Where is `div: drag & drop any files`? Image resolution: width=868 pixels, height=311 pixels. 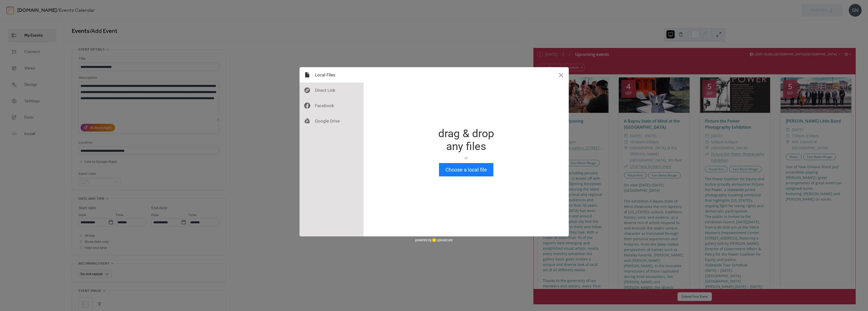
div: drag & drop any files is located at coordinates (466, 140).